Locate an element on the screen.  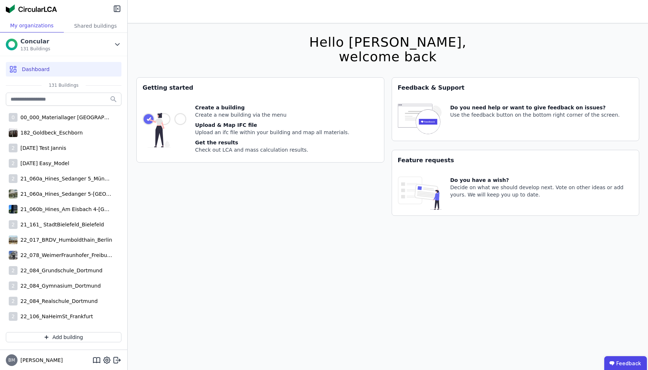
div: 22_084_Gymnasium_Dortmund is located at coordinates (59, 286).